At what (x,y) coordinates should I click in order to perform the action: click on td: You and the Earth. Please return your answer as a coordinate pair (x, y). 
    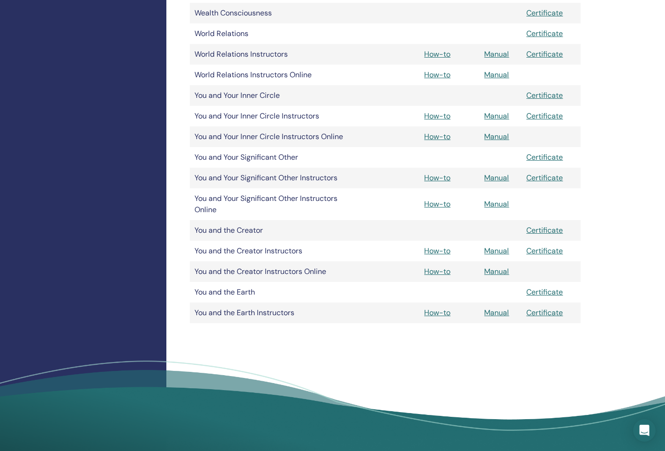
    Looking at the image, I should click on (274, 292).